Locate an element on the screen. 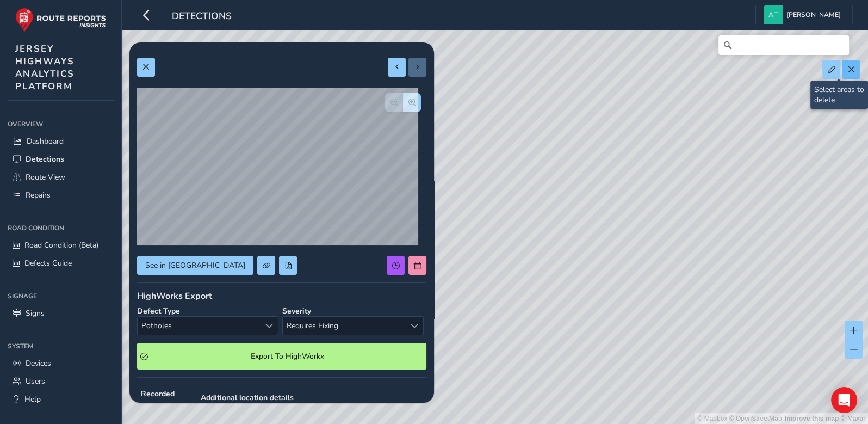 The height and width of the screenshot is (424, 868). a: Detections is located at coordinates (61, 159).